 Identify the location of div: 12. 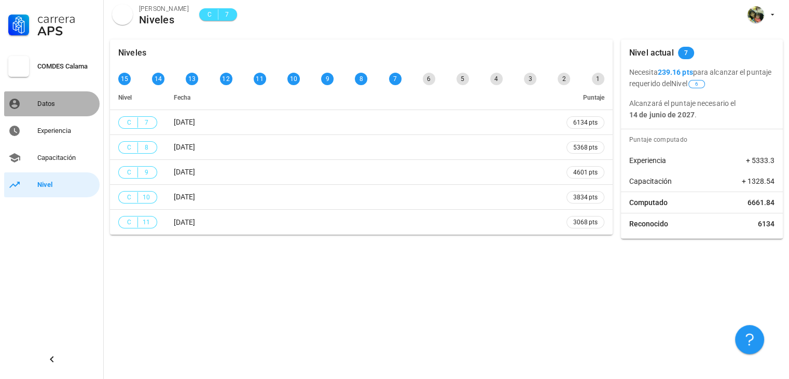
(226, 79).